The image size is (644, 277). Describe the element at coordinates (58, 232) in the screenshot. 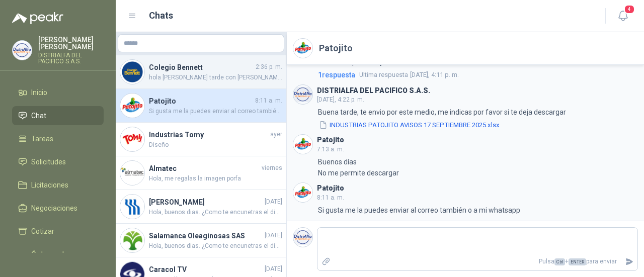

I see `a: Cotizar` at that location.